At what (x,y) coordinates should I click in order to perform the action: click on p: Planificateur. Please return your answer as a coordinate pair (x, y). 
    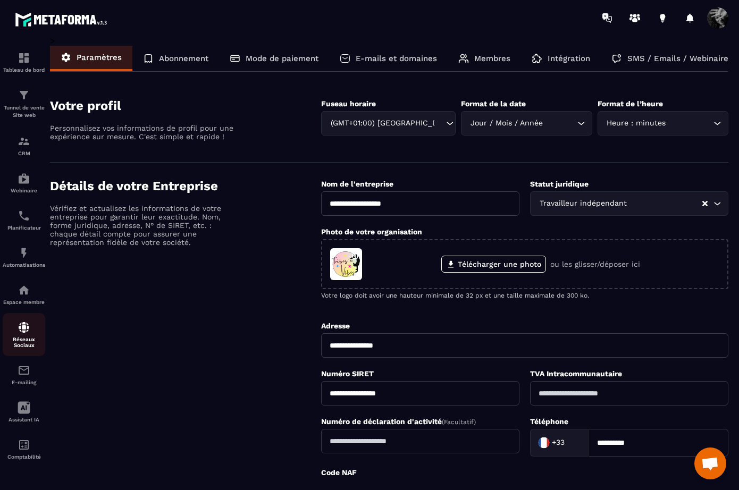
    Looking at the image, I should click on (24, 227).